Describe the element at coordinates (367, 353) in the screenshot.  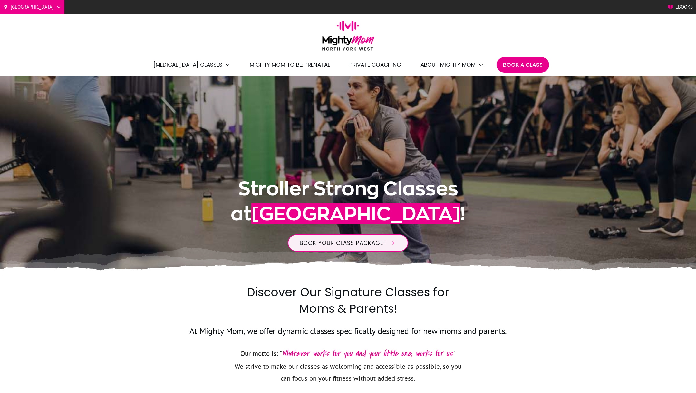
I see `span: Whatever works for you and your little one, works for us` at that location.